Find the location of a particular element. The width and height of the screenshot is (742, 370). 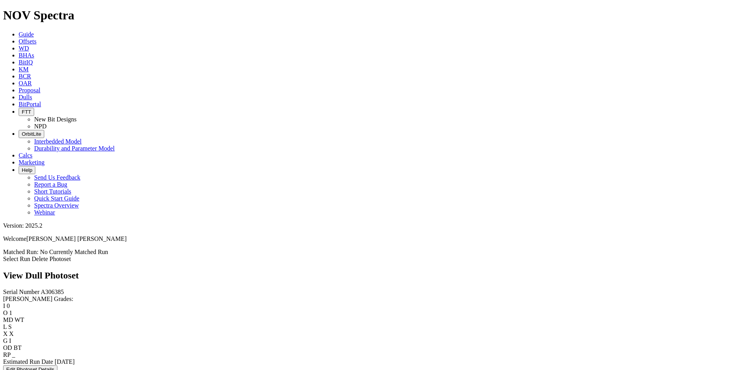

a: Proposal is located at coordinates (29, 90).